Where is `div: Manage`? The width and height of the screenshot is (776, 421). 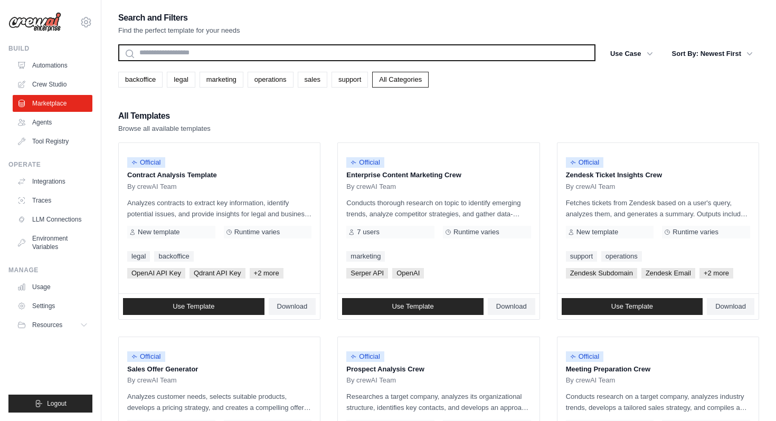 div: Manage is located at coordinates (50, 270).